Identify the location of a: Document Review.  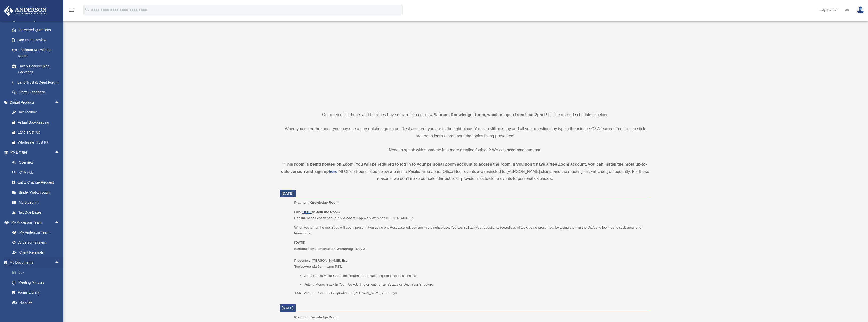
(37, 40).